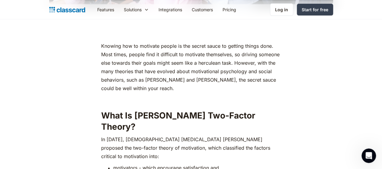 The image size is (382, 169). Describe the element at coordinates (315, 9) in the screenshot. I see `div: Start for free` at that location.